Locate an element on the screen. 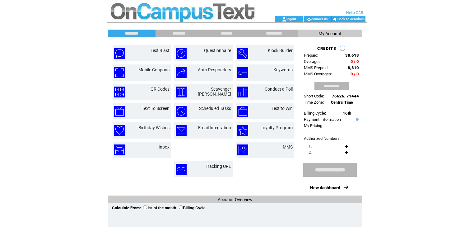  img: backArrow.gif is located at coordinates (335, 19).